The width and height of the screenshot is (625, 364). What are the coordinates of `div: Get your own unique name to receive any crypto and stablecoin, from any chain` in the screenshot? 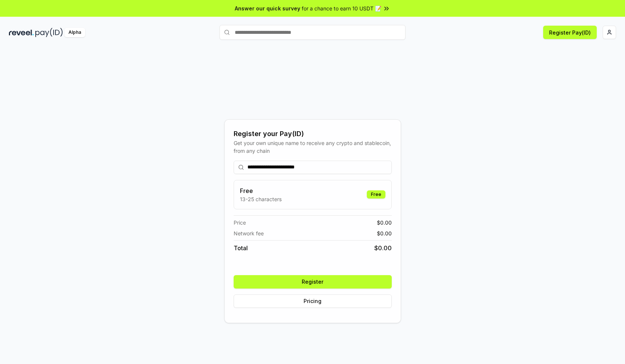 It's located at (312, 147).